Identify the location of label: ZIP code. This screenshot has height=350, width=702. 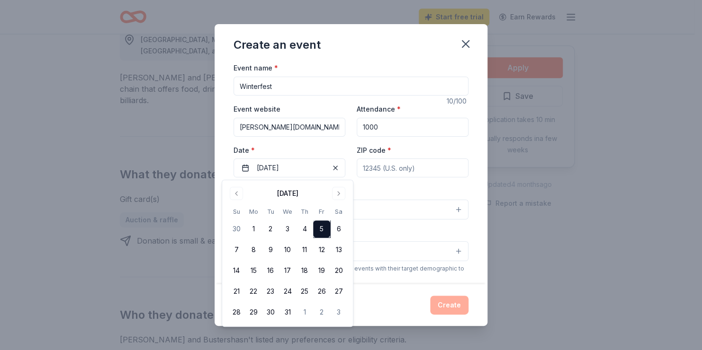
(374, 151).